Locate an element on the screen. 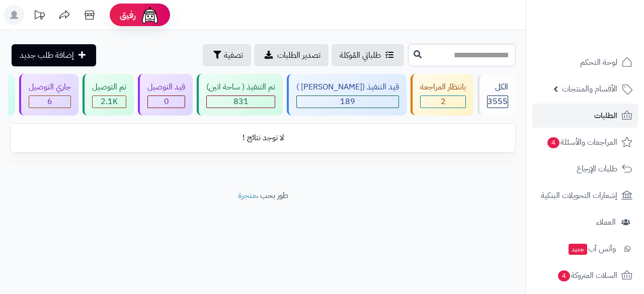 The image size is (644, 294). a: تحديثات المنصة is located at coordinates (39, 16).